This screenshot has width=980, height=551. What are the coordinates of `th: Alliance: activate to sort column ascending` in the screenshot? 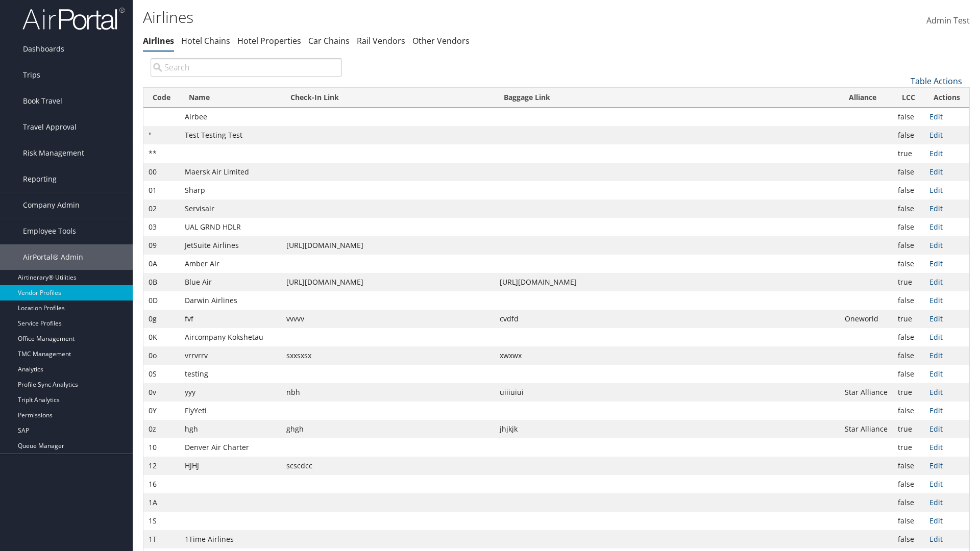 It's located at (866, 98).